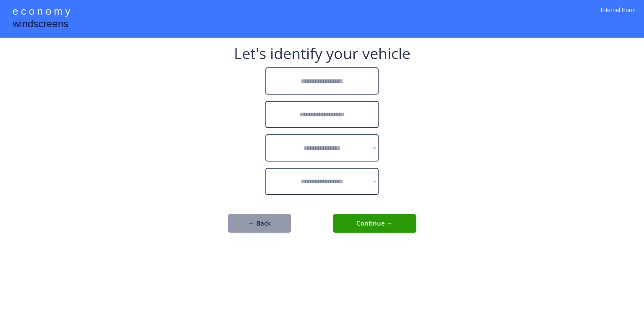 The width and height of the screenshot is (644, 331). Describe the element at coordinates (41, 12) in the screenshot. I see `div: e c o n o m y` at that location.